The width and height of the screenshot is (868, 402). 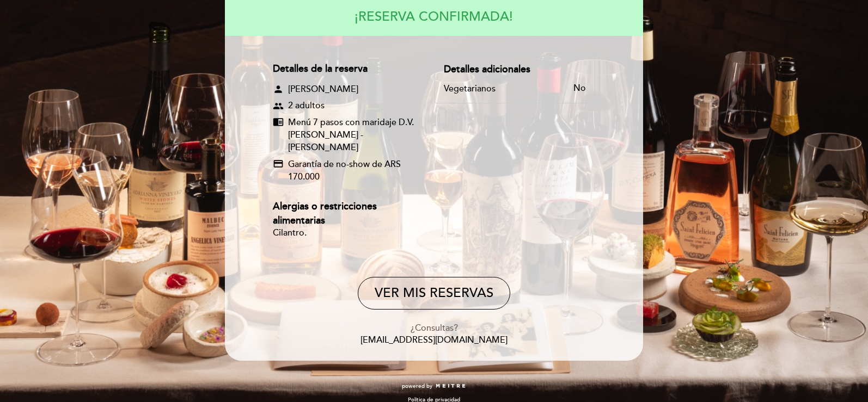 What do you see at coordinates (434, 293) in the screenshot?
I see `button: VER MIS RESERVAS` at bounding box center [434, 293].